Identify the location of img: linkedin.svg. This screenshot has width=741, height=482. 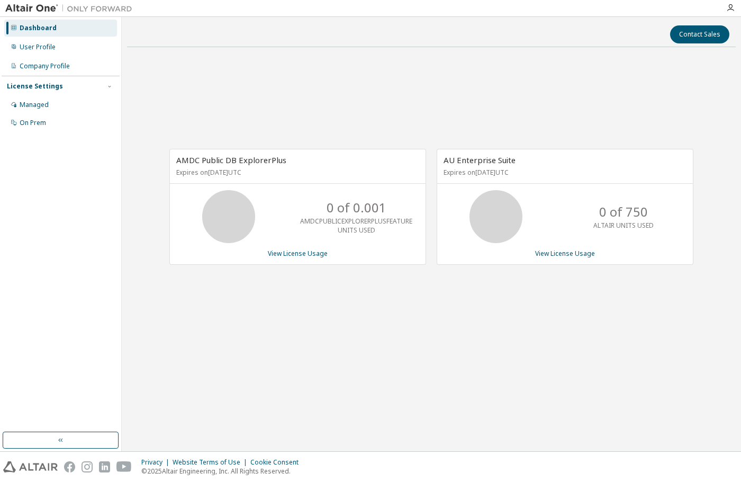
(104, 466).